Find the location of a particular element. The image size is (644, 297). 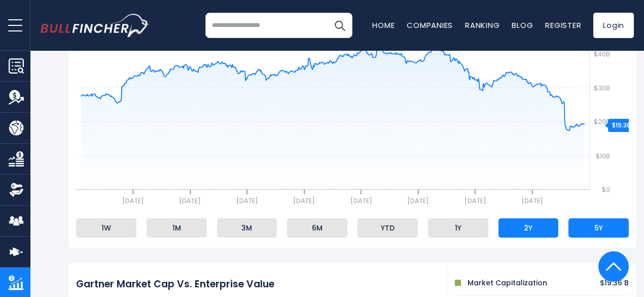

p: Market Capitalization is located at coordinates (507, 283).